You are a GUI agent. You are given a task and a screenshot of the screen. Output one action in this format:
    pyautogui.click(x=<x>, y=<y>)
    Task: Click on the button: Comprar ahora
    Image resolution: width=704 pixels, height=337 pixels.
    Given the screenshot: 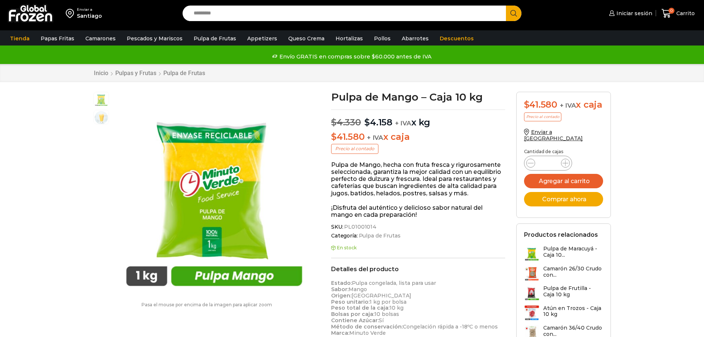 What is the action you would take?
    pyautogui.click(x=563, y=199)
    